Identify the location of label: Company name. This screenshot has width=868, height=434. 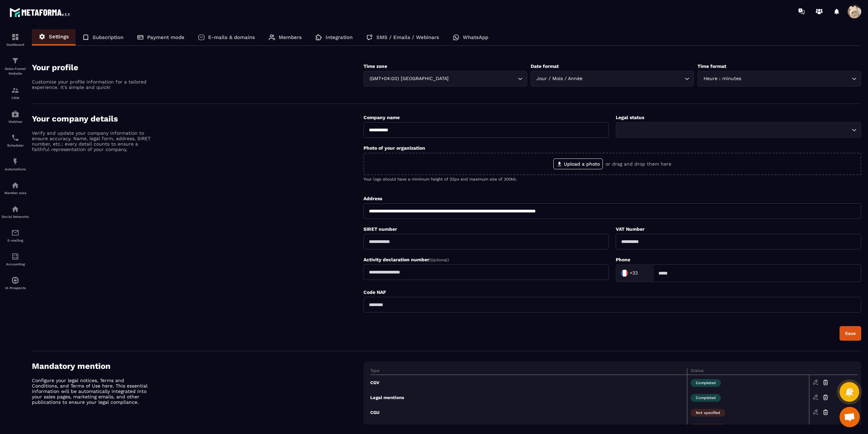
(382, 118).